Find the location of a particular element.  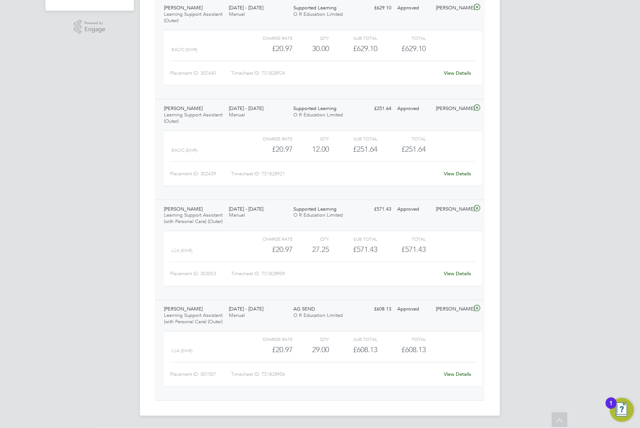

span: £571.43 is located at coordinates (414, 249).